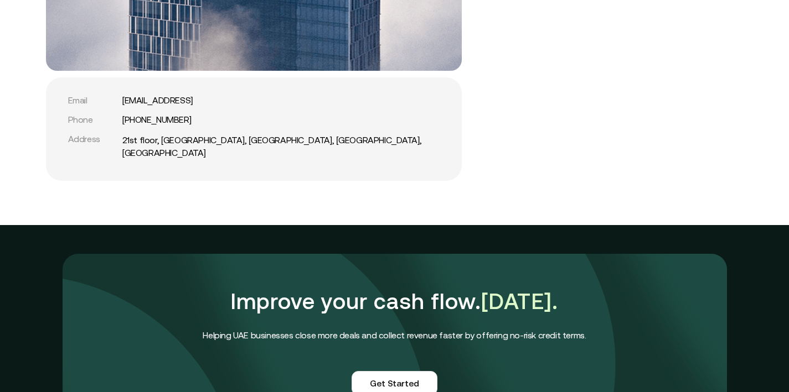  What do you see at coordinates (394, 302) in the screenshot?
I see `h1: Improve your cash flow.` at bounding box center [394, 302].